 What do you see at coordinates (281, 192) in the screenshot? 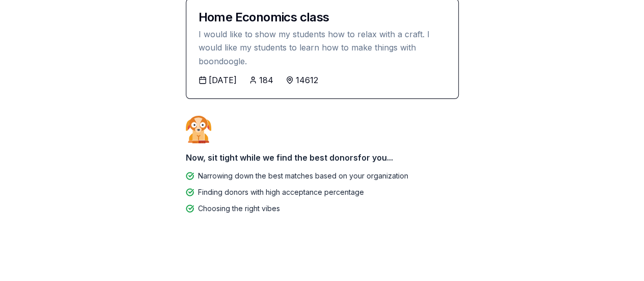
I see `div: Finding donors with high acceptance percentage` at bounding box center [281, 192].